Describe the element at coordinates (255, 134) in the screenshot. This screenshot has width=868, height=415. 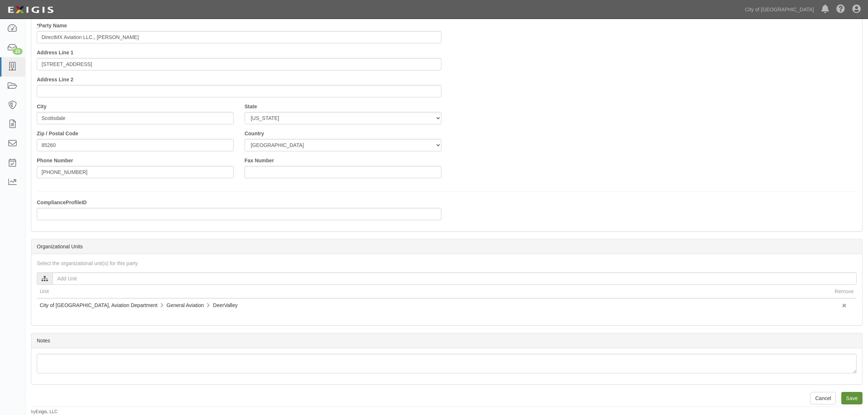
I see `label: Country` at that location.